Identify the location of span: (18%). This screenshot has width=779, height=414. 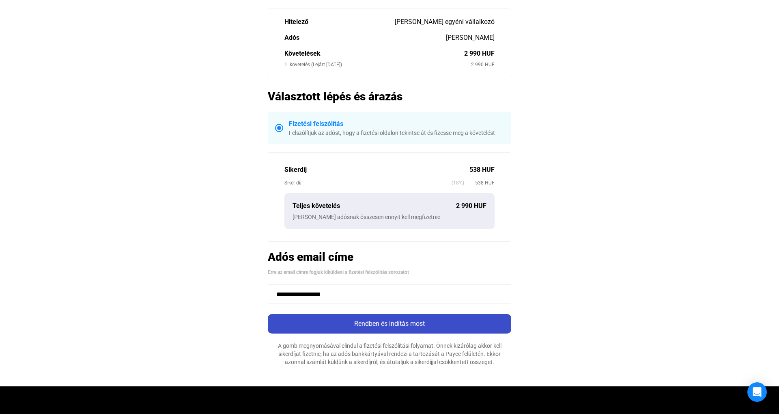
(458, 183).